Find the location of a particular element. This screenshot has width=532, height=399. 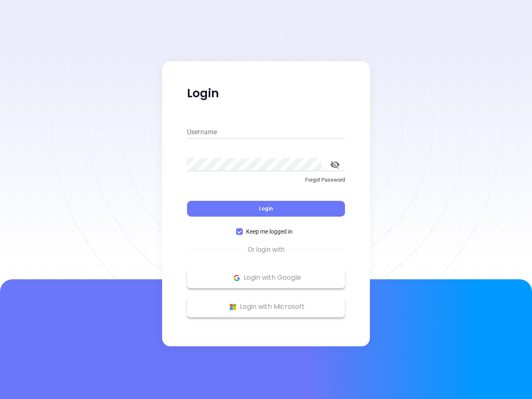

img: Microsoft Logo is located at coordinates (233, 306).